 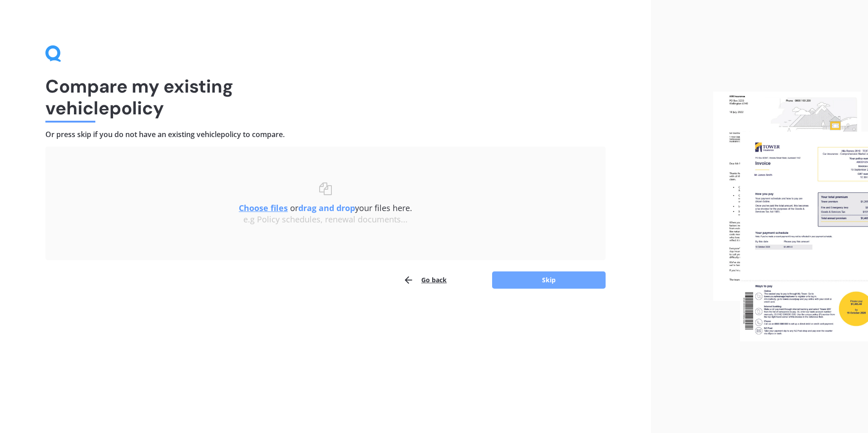 I want to click on img: files.webp, so click(x=790, y=216).